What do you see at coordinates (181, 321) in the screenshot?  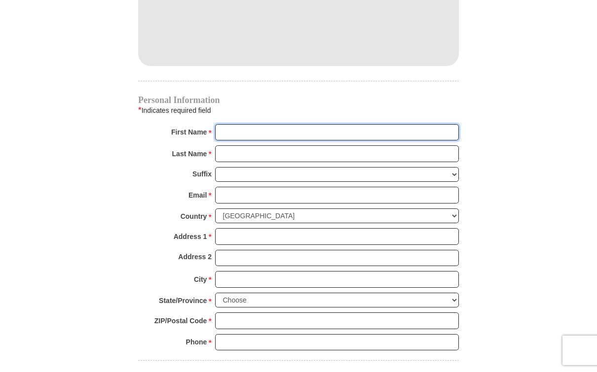 I see `strong: ZIP/Postal Code` at bounding box center [181, 321].